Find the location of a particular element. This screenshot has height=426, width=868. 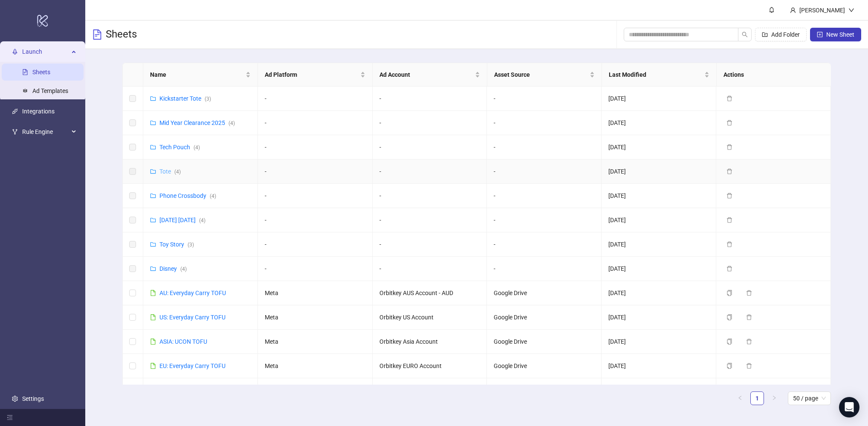

a: Mid Year Clearance 2025(4) is located at coordinates (197, 123).